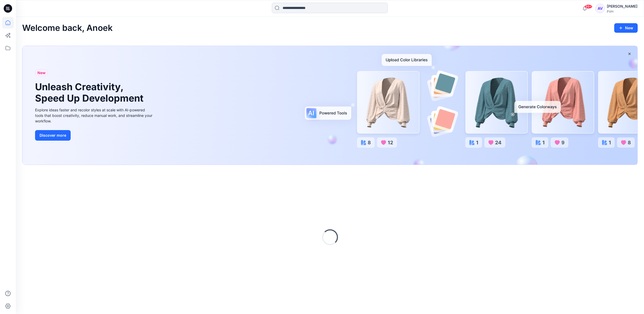 This screenshot has width=644, height=314. Describe the element at coordinates (94, 116) in the screenshot. I see `div: Explore ideas faster and recolor styles at scale with AI-powered tools that boost creativity, red...` at that location.